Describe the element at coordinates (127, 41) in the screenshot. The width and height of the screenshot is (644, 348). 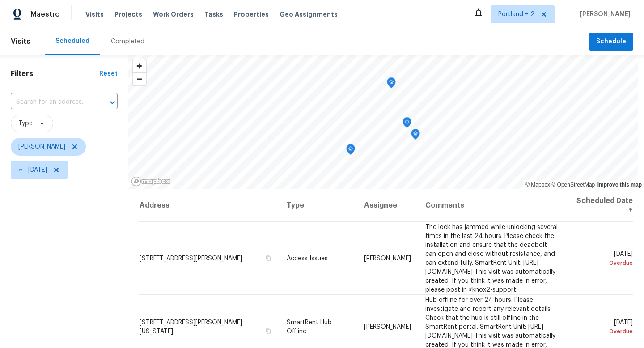
I see `div: Completed` at that location.